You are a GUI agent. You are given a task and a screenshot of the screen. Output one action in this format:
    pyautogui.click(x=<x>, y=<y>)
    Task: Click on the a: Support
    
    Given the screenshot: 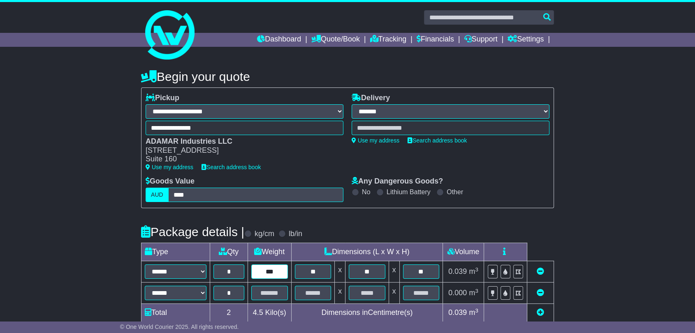 What is the action you would take?
    pyautogui.click(x=481, y=40)
    